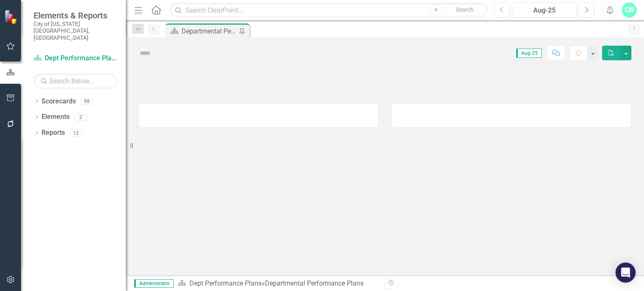 The image size is (644, 291). Describe the element at coordinates (625, 273) in the screenshot. I see `div: Open Intercom Messenger` at that location.